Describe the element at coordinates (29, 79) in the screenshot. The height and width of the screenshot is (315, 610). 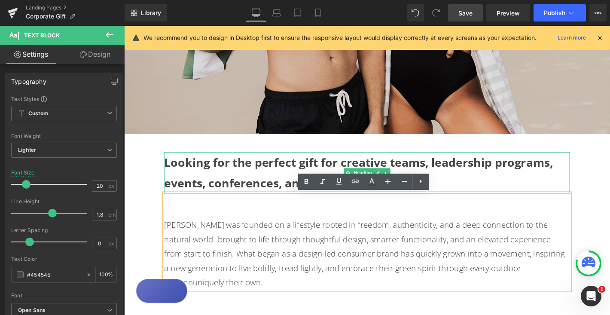
I see `div: Typography` at that location.